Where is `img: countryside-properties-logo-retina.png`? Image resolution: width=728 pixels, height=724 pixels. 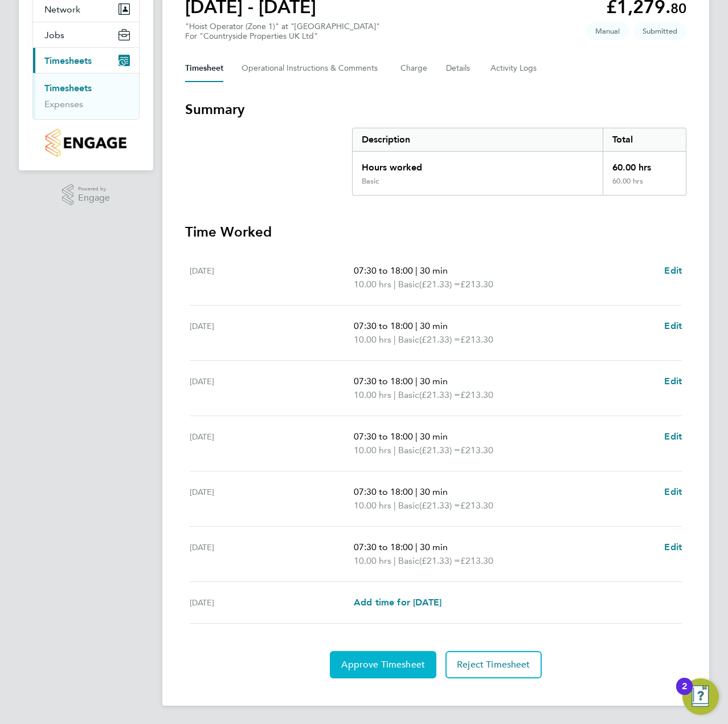
img: countryside-properties-logo-retina.png is located at coordinates (86, 143).